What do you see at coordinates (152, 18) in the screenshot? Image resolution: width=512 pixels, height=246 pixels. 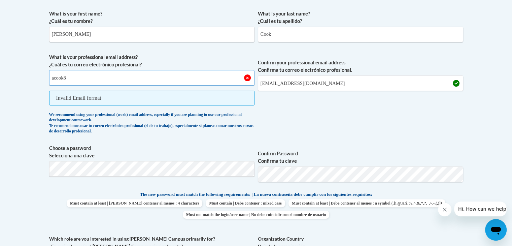 I see `label: What is your first name? ¿Cuál es tu nombre?` at bounding box center [152, 18].